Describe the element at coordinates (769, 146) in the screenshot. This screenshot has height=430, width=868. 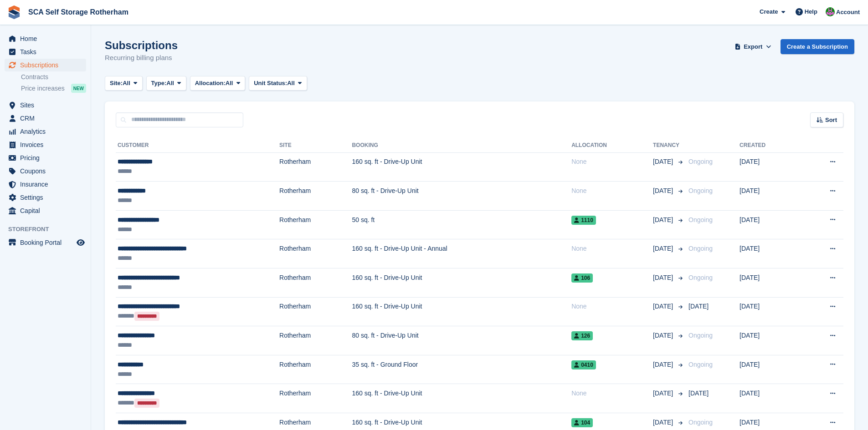
I see `th: Created` at that location.